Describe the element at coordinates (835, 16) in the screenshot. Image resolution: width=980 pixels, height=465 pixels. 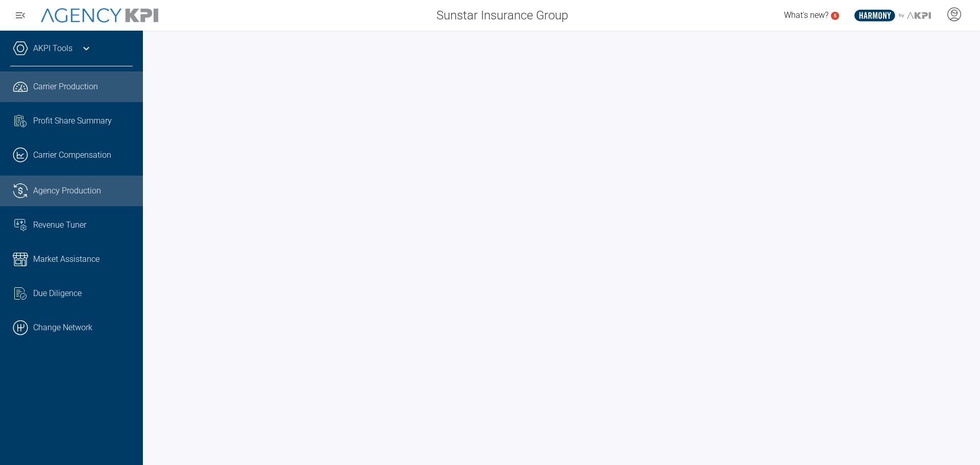
I see `a: 5` at that location.